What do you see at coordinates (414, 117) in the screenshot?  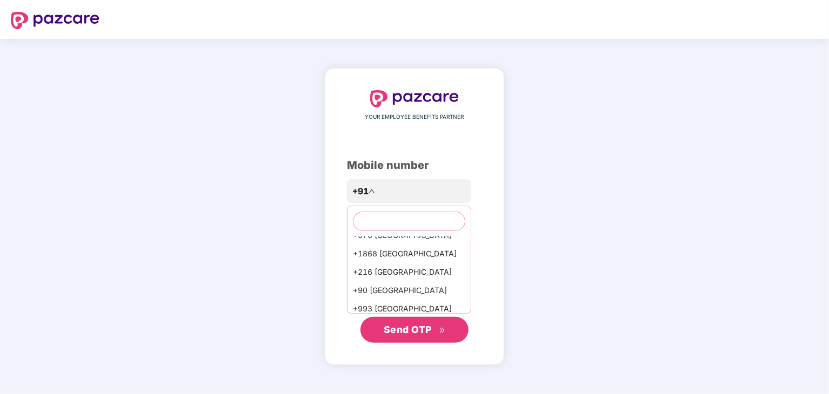 I see `span: YOUR EMPLOYEE BENEFITS PARTNER` at bounding box center [414, 117].